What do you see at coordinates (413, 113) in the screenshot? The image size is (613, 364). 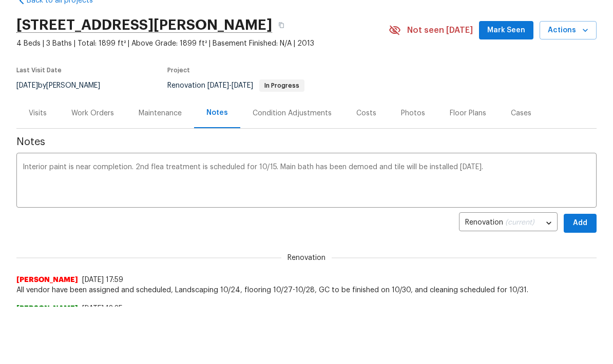 I see `div: Photos` at bounding box center [413, 113].